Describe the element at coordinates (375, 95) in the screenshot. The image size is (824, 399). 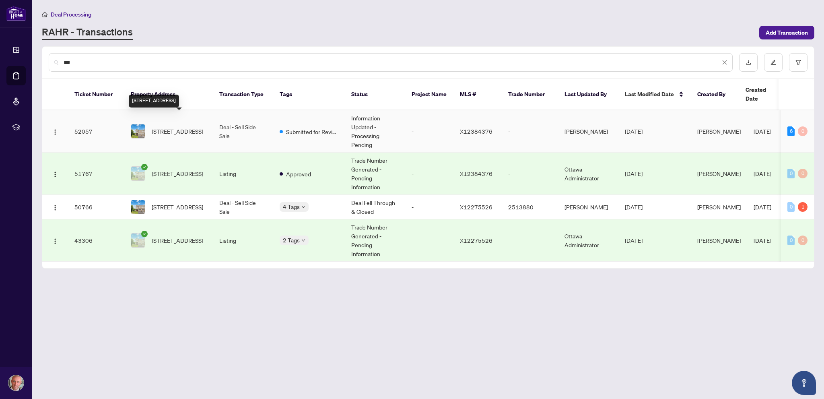
I see `th: Status` at that location.